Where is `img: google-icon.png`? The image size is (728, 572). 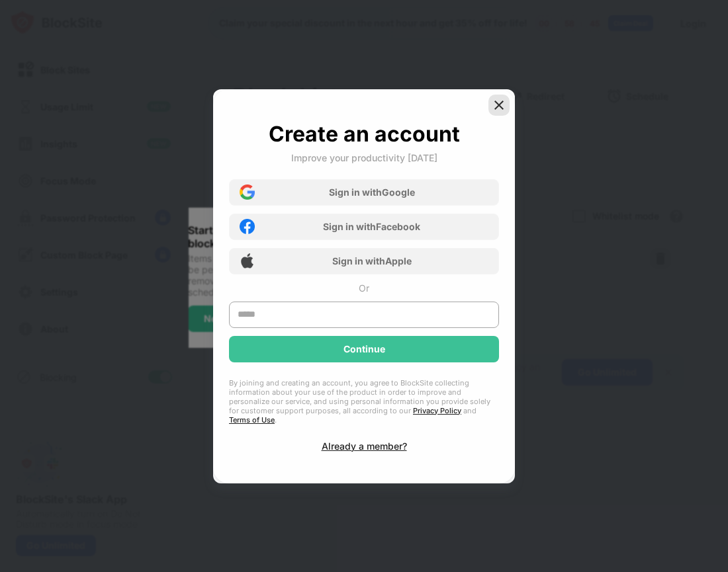
img: google-icon.png is located at coordinates (247, 192).